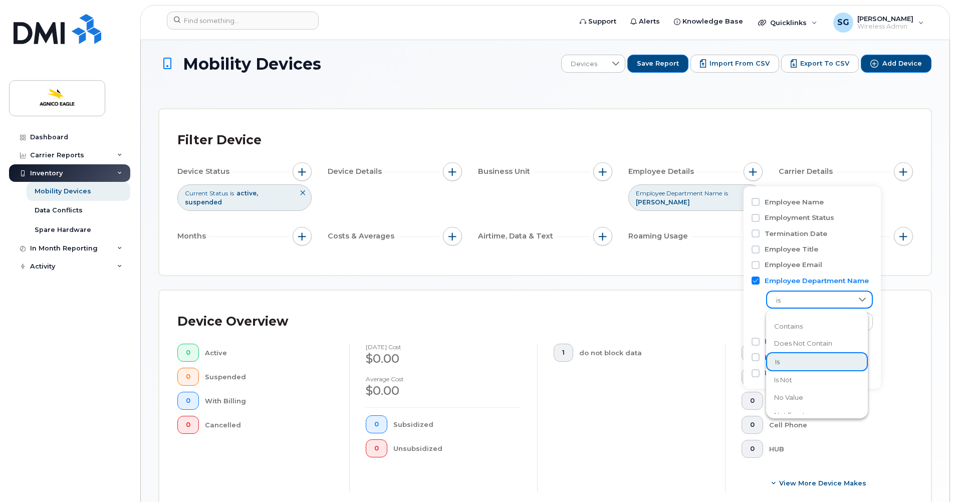 The image size is (955, 502). I want to click on button: View More Device Makes, so click(819, 483).